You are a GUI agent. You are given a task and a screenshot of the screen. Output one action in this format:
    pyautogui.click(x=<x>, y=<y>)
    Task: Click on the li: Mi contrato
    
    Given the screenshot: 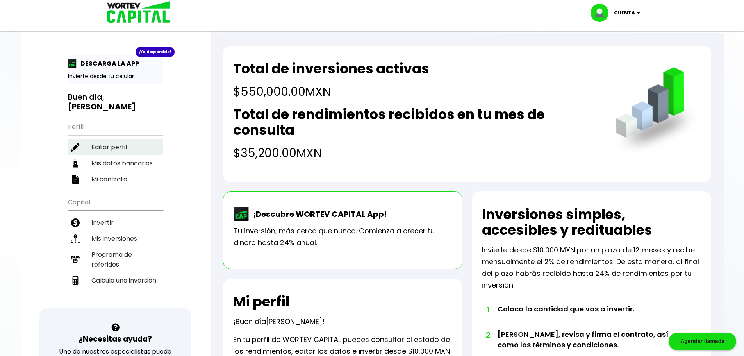 What is the action you would take?
    pyautogui.click(x=115, y=179)
    